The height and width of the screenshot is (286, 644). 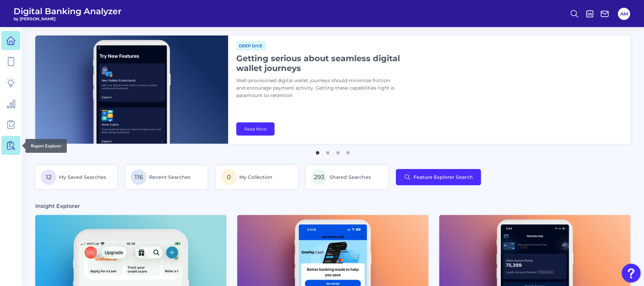 I want to click on span: 0, so click(x=229, y=177).